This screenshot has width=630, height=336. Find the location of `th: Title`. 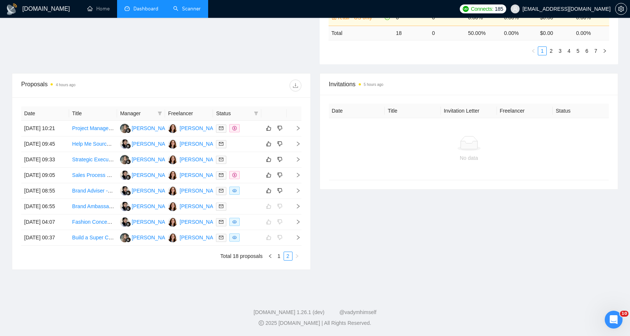

th: Title is located at coordinates (93, 113).